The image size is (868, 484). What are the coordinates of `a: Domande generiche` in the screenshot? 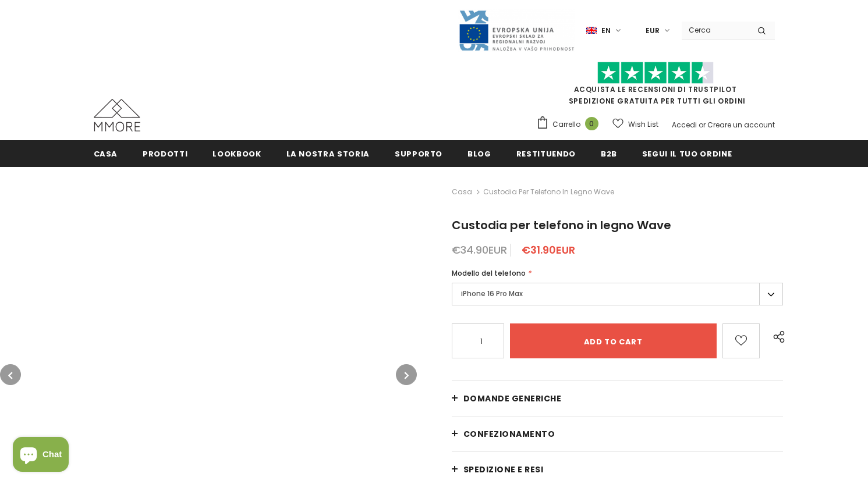 It's located at (618, 398).